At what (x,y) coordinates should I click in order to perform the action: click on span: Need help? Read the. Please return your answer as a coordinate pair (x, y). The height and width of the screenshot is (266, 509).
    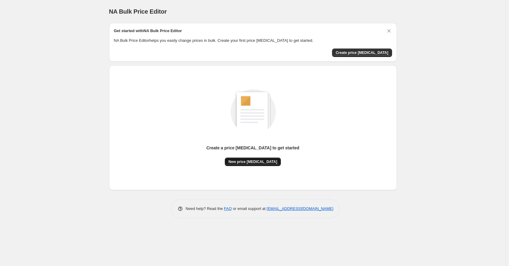
    Looking at the image, I should click on (205, 209).